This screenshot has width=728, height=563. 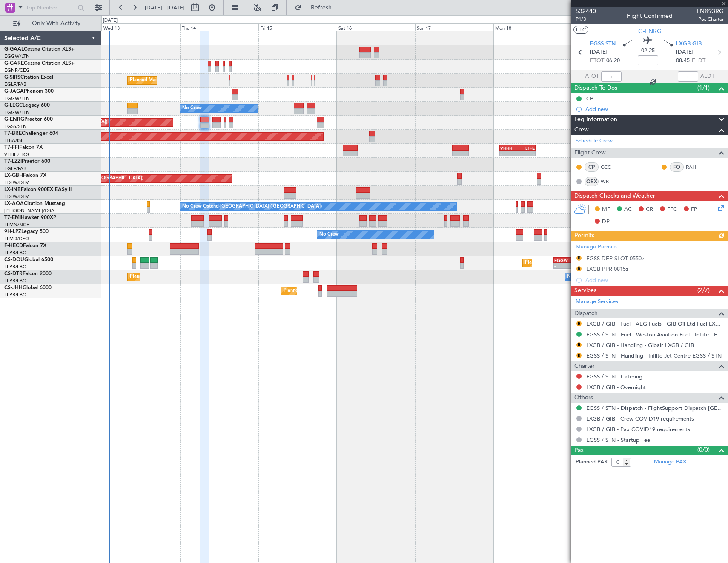 I want to click on a: LX-GBHFalcon 7X, so click(x=25, y=176).